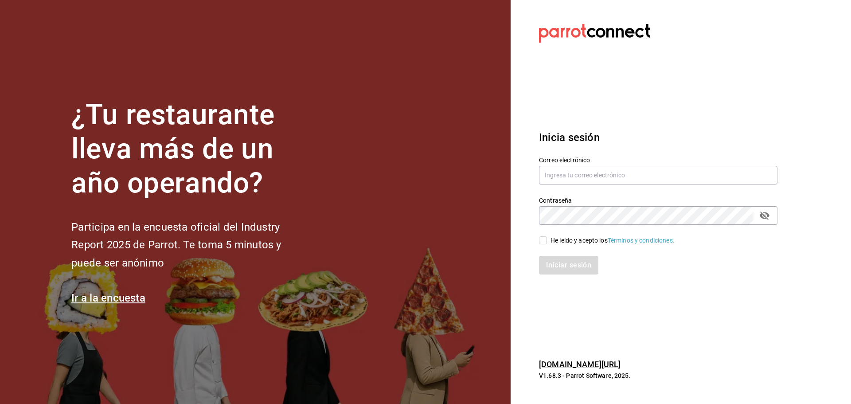  I want to click on div: He leído y acepto los, so click(613, 240).